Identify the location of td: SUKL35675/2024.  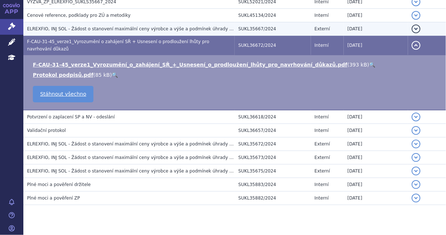
(273, 171).